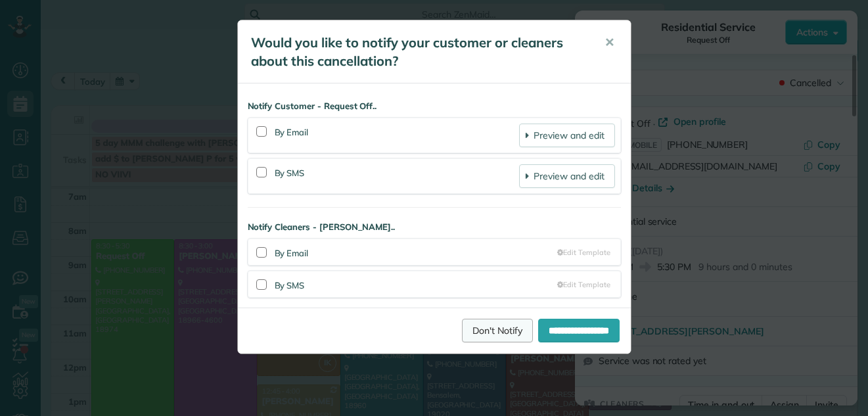 The image size is (868, 416). What do you see at coordinates (418, 52) in the screenshot?
I see `h5: Would you like to notify your customer or cleaners about this cancellation?` at bounding box center [418, 52].